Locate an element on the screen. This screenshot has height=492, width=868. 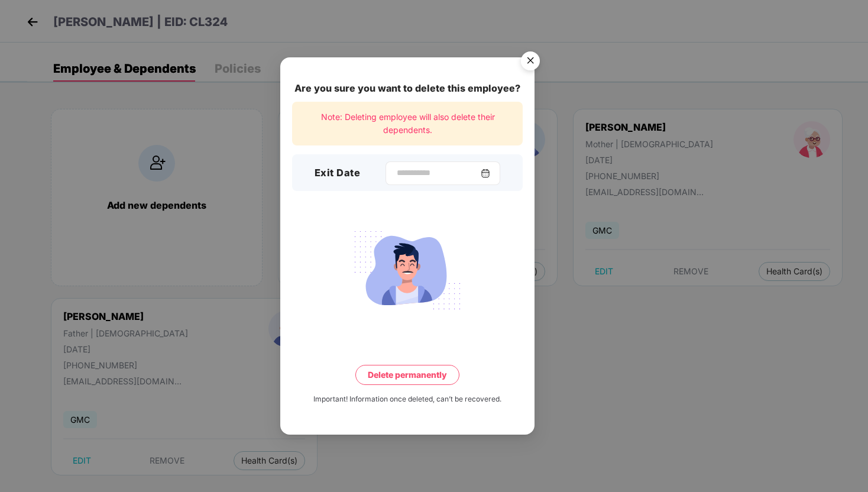
button: Delete permanently is located at coordinates (407, 375).